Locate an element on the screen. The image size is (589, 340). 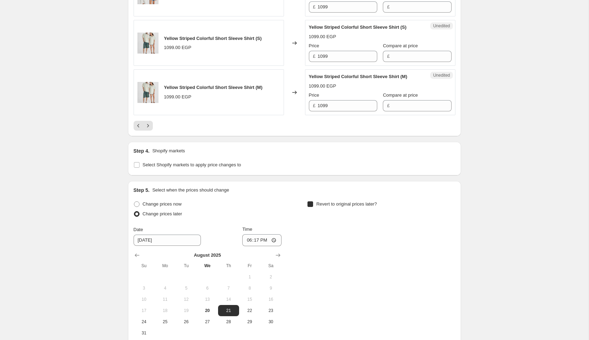
span: Select Shopify markets to apply price changes to is located at coordinates (192, 165).